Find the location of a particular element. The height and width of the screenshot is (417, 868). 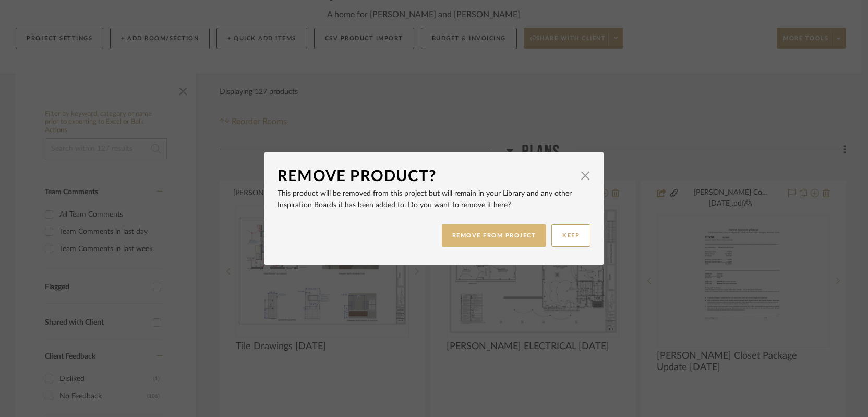

button: Close is located at coordinates (585, 175).